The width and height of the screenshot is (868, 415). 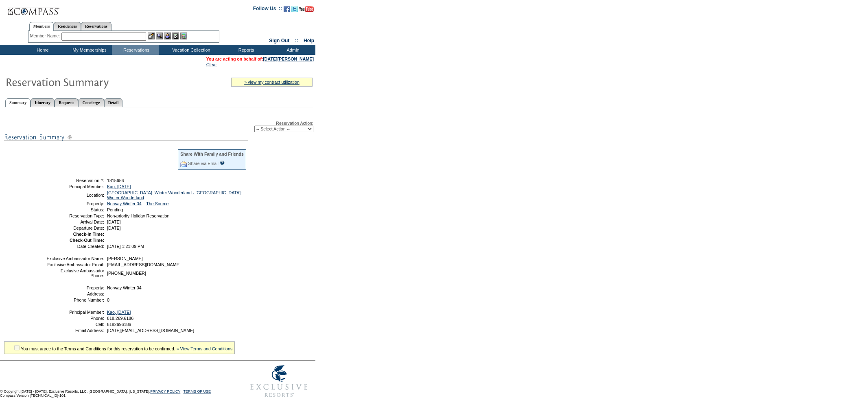 What do you see at coordinates (245, 50) in the screenshot?
I see `td: Reports` at bounding box center [245, 50].